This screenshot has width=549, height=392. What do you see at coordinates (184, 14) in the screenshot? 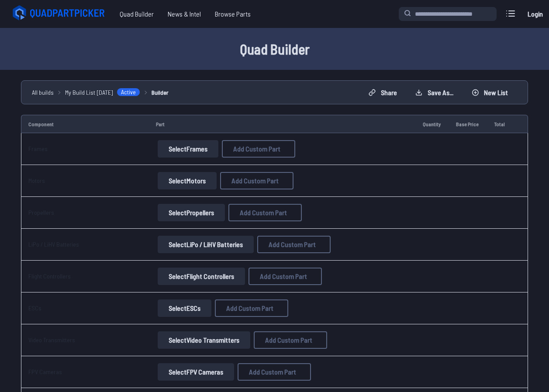
I see `a: News & Intel` at bounding box center [184, 14].